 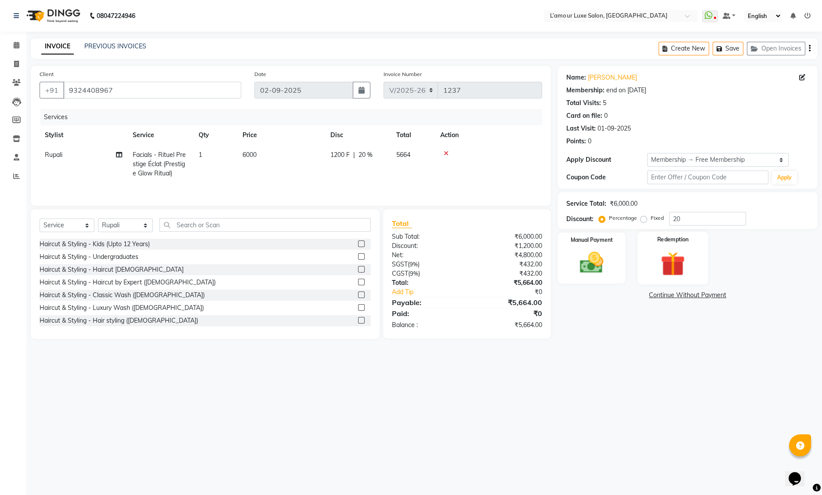 What do you see at coordinates (586, 203) in the screenshot?
I see `div: Service Total:` at bounding box center [586, 203].